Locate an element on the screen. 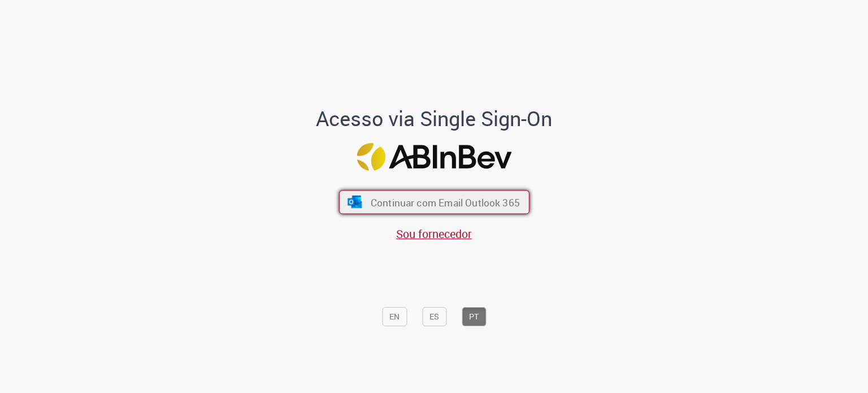 The width and height of the screenshot is (868, 393). img: ícone Azure/Microsoft 360 is located at coordinates (354, 203).